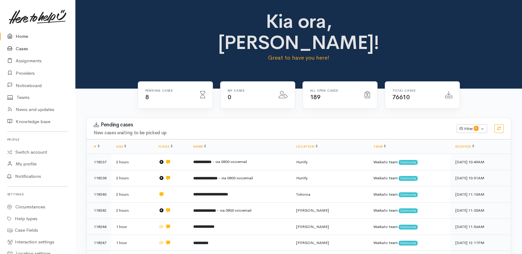 The height and width of the screenshot is (254, 522). What do you see at coordinates (37, 194) in the screenshot?
I see `h6: Settings` at bounding box center [37, 194].